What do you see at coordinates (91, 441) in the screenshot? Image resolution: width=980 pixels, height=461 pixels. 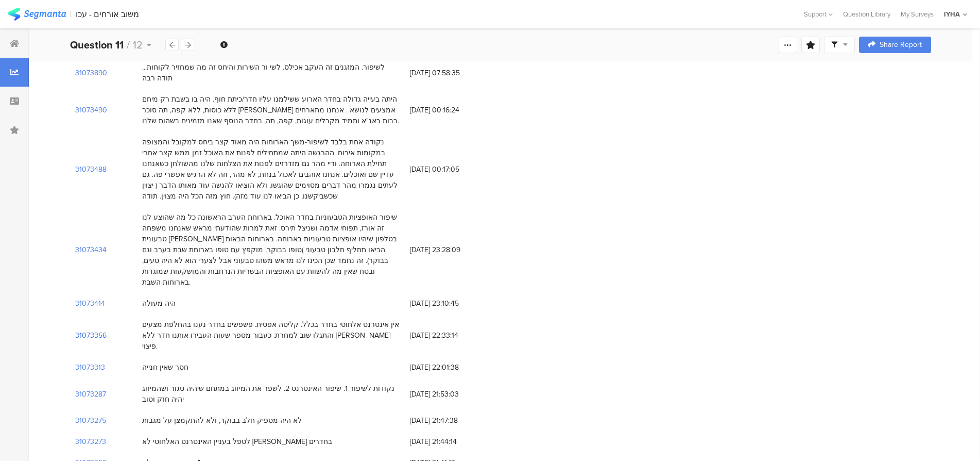 I see `section: 31073273` at bounding box center [91, 441].